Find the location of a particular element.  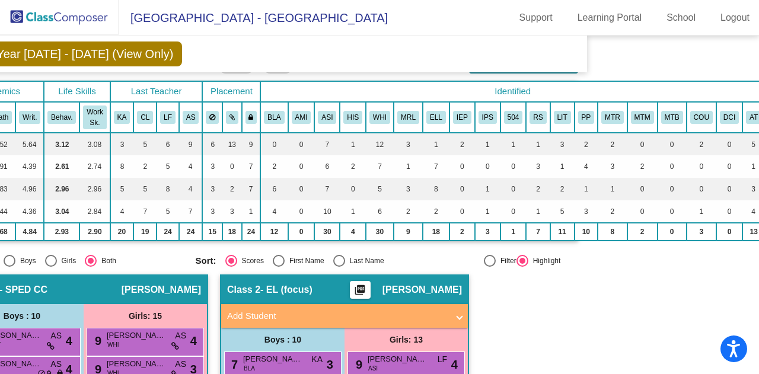

span: 9 is located at coordinates (97, 341).